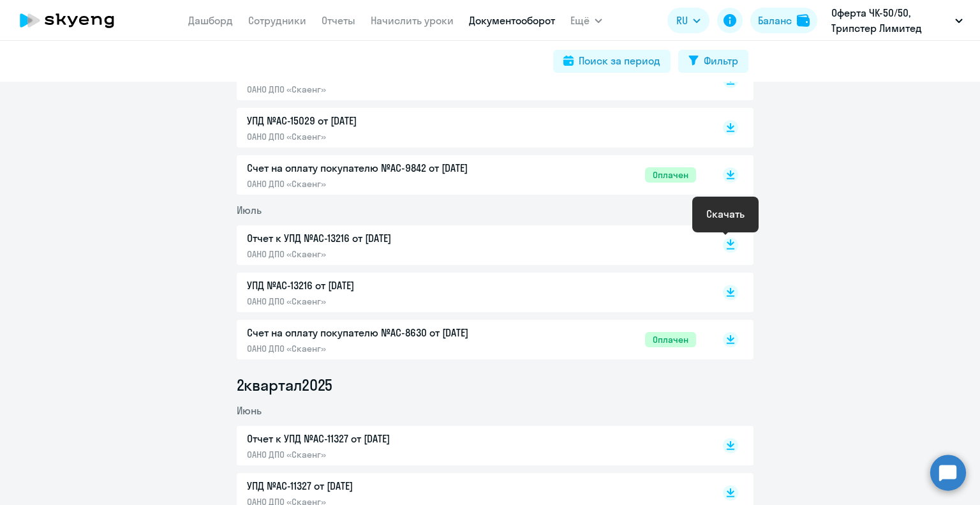  What do you see at coordinates (775, 21) in the screenshot?
I see `div: Баланс` at bounding box center [775, 21].